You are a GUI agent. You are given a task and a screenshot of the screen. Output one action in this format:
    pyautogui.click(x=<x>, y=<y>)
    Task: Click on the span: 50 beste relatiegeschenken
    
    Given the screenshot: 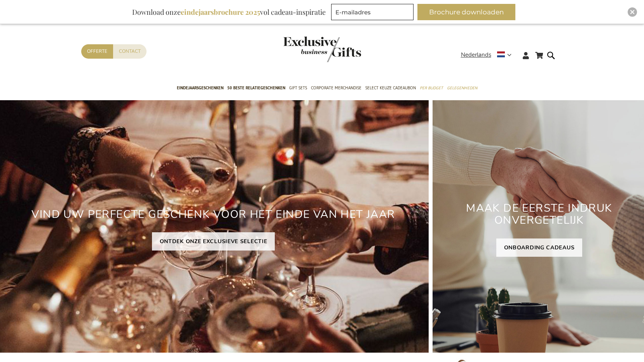 What is the action you would take?
    pyautogui.click(x=256, y=88)
    